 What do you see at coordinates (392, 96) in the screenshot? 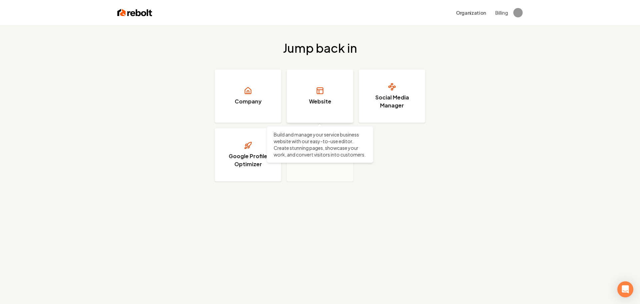
I see `a: Social Media Manager` at bounding box center [392, 96].